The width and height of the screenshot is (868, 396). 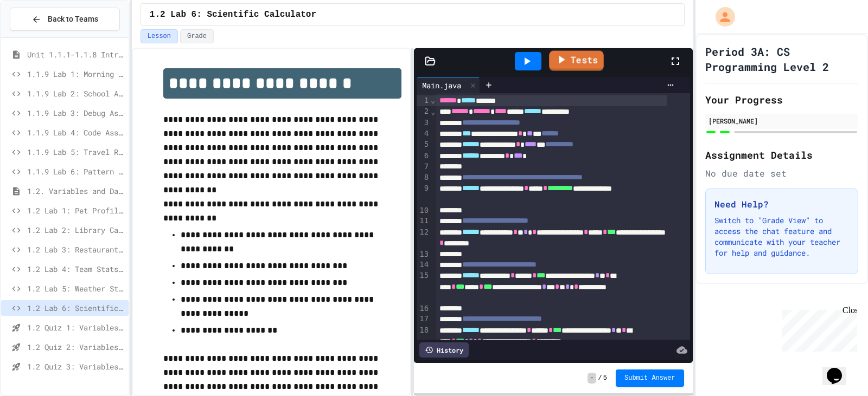 What do you see at coordinates (649, 378) in the screenshot?
I see `button: Submit Answer` at bounding box center [649, 378].